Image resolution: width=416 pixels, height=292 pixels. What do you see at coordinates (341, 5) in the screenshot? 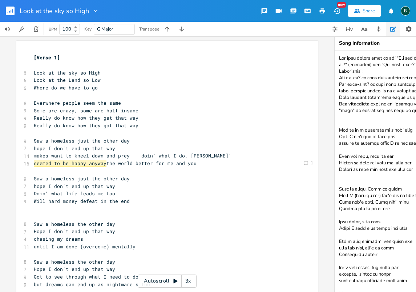
I see `div: New` at bounding box center [341, 5].